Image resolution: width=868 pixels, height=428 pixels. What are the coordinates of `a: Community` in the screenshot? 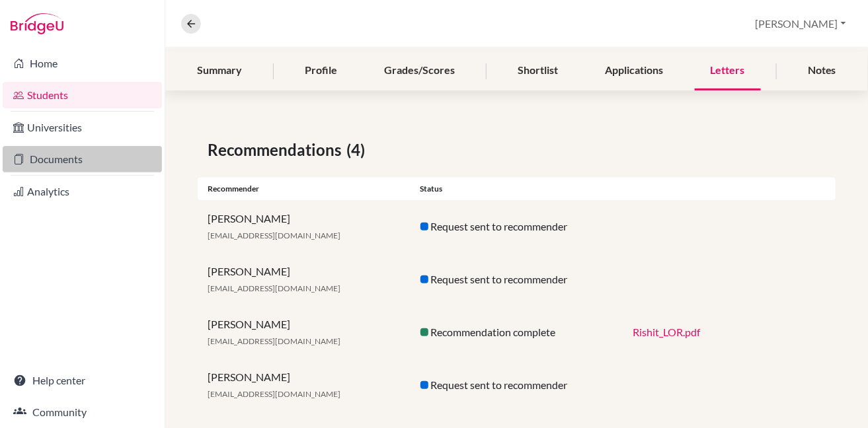 It's located at (82, 412).